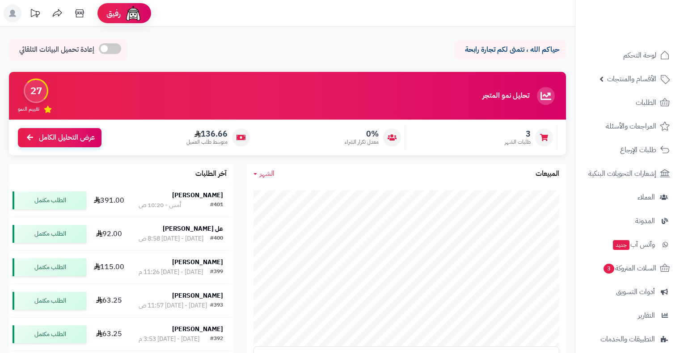 The image size is (680, 353). Describe the element at coordinates (627, 126) in the screenshot. I see `a: المراجعات والأسئلة` at that location.